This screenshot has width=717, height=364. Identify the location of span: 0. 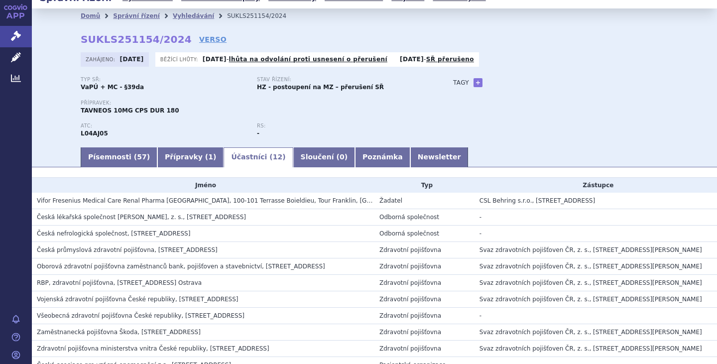
(342, 157).